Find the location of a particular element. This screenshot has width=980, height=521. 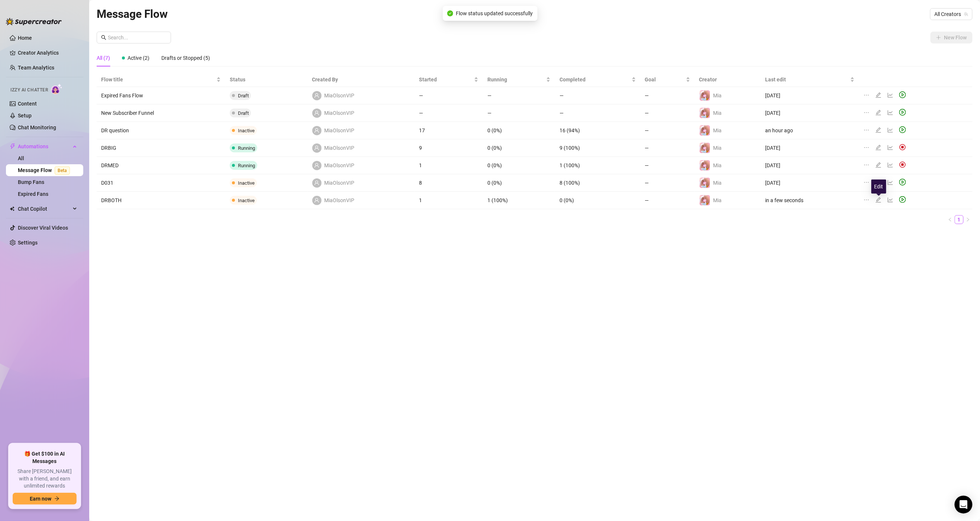

td: New Subscriber Funnel is located at coordinates (161, 113).